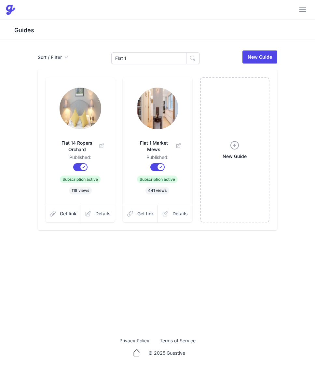 The width and height of the screenshot is (315, 370). What do you see at coordinates (134, 341) in the screenshot?
I see `a: Privacy Policy` at bounding box center [134, 341].